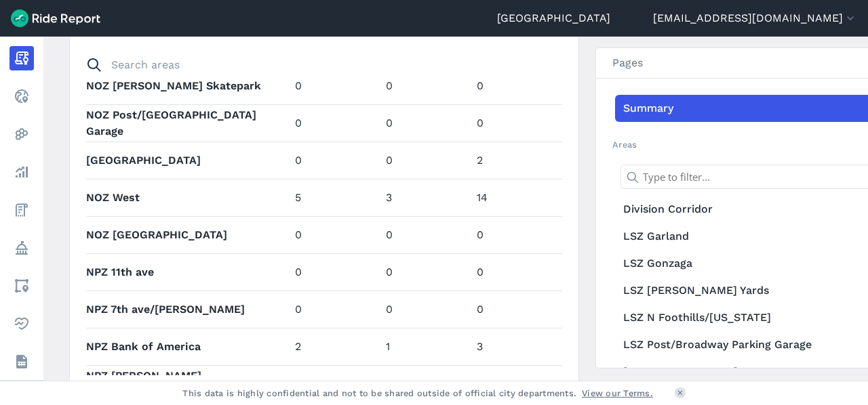 The image size is (868, 405). I want to click on th: NPZ 11th ave, so click(188, 271).